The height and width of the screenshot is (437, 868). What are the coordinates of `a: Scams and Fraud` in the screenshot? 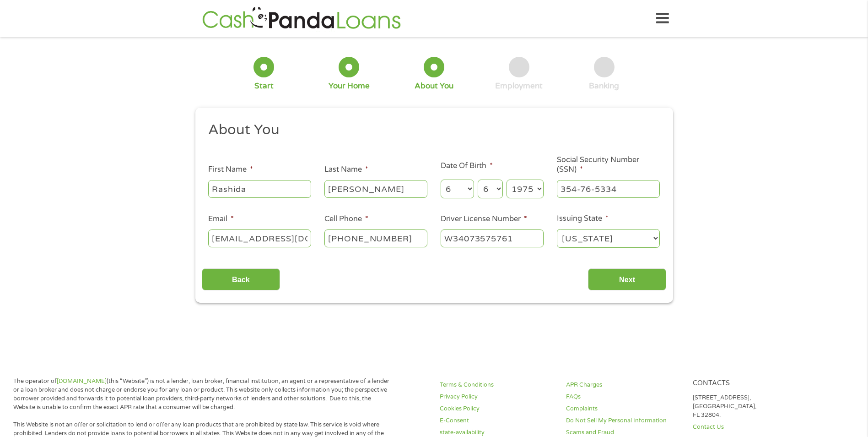 It's located at (624, 433).